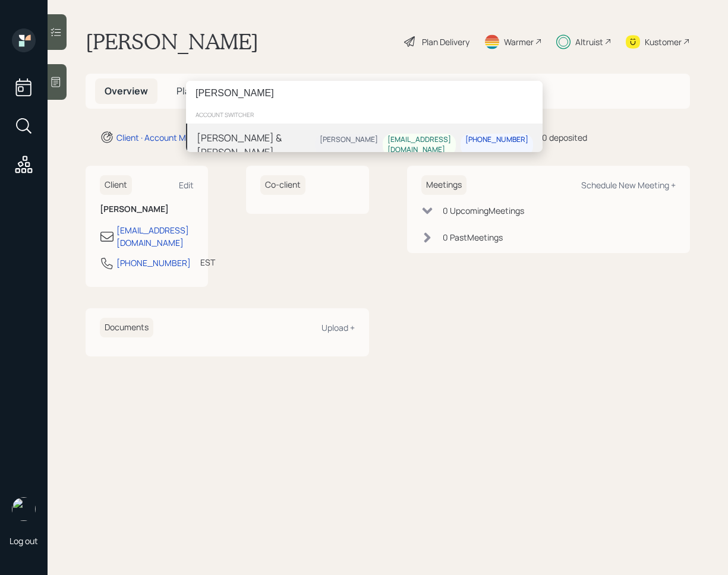  What do you see at coordinates (364, 93) in the screenshot?
I see `input: Type a command or search…` at bounding box center [364, 93].